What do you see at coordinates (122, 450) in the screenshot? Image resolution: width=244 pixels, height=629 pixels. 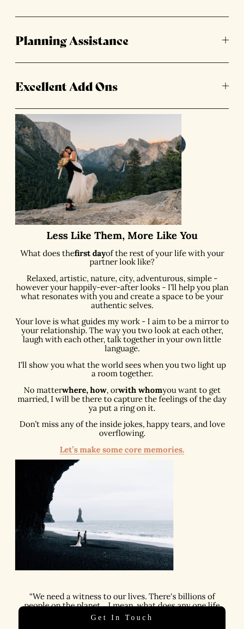 I see `a: Let’s make some core memories.` at bounding box center [122, 450].